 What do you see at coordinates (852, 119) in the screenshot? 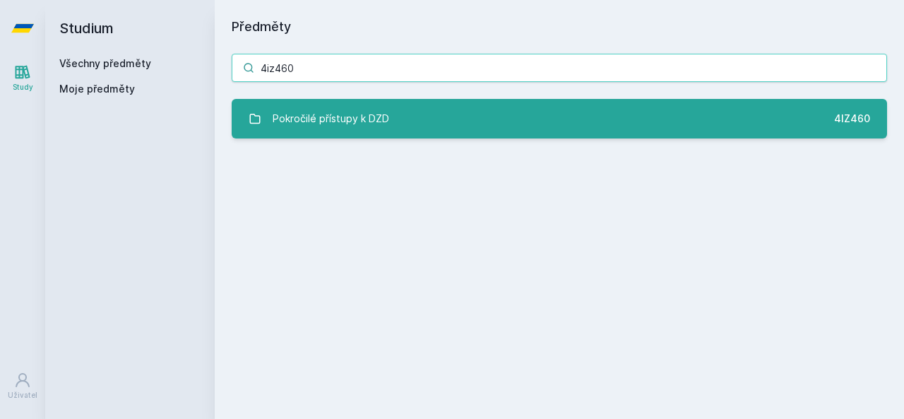
I see `div: 4IZ460` at bounding box center [852, 119].